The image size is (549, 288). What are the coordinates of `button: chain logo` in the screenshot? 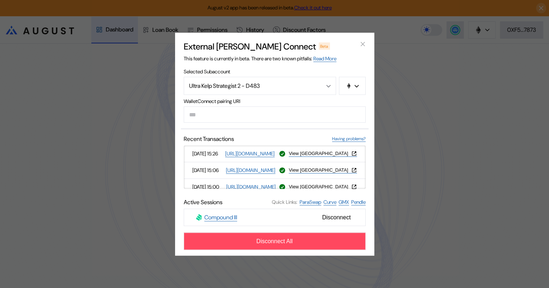 It's located at (352, 86).